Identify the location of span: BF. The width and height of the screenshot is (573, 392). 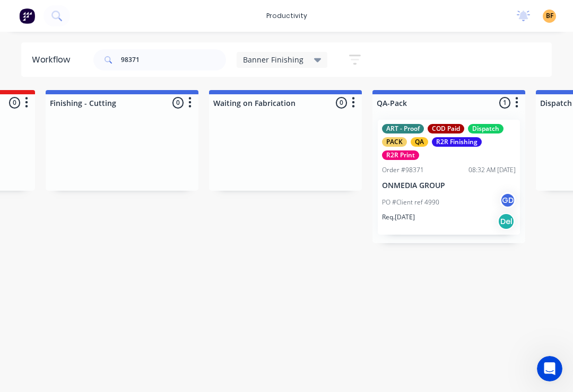
(549, 16).